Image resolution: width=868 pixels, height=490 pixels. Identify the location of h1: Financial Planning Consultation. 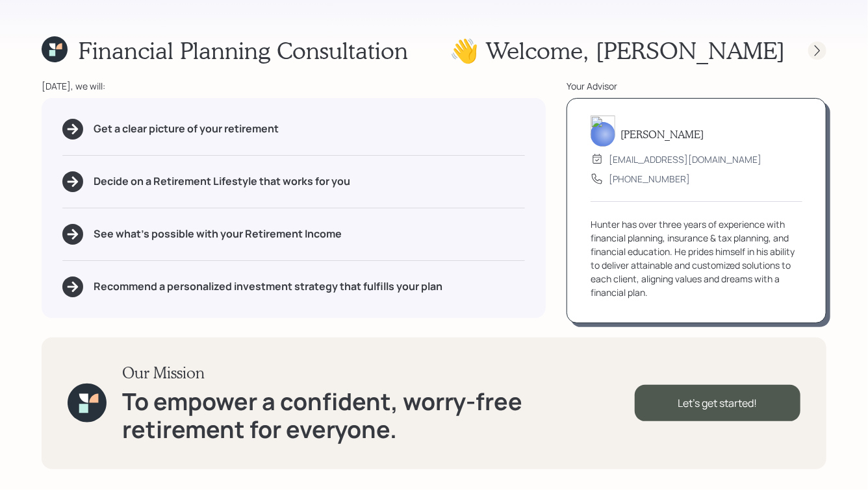
(243, 50).